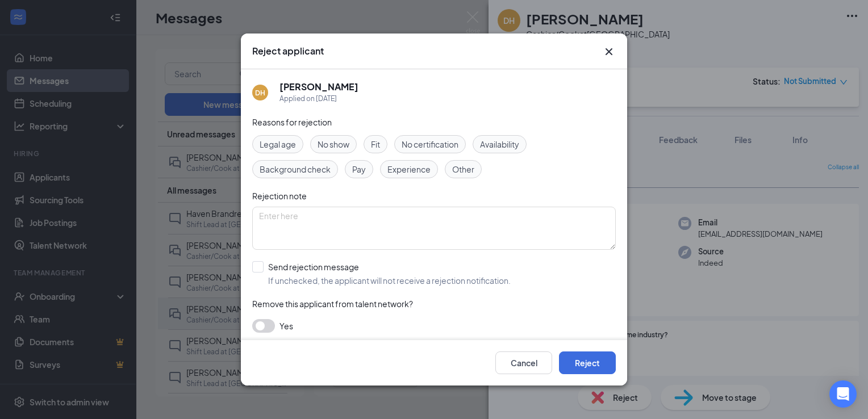  Describe the element at coordinates (286, 326) in the screenshot. I see `span: Yes` at that location.